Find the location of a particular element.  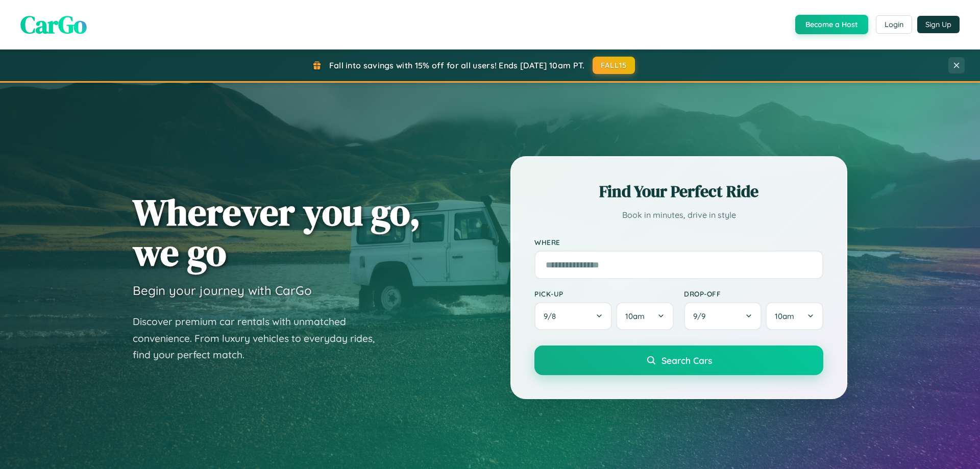

button: Login is located at coordinates (893, 25).